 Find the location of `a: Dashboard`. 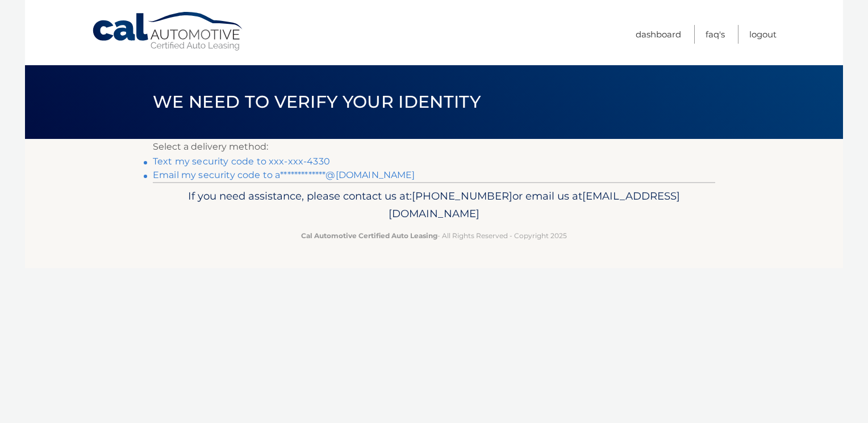

a: Dashboard is located at coordinates (658, 34).